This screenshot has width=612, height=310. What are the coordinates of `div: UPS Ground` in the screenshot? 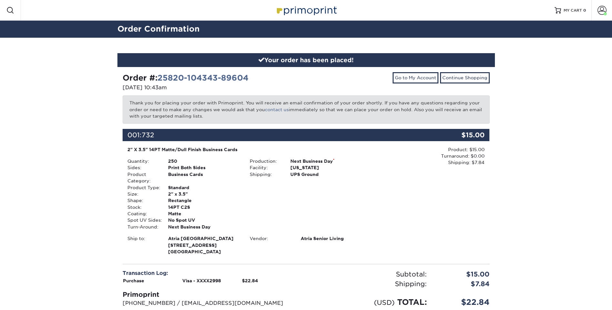 It's located at (326, 174).